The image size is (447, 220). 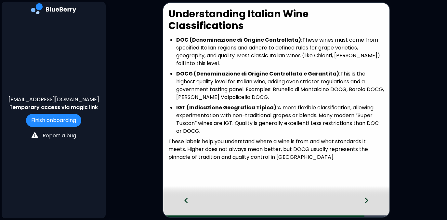 I want to click on img: file icon, so click(x=35, y=135).